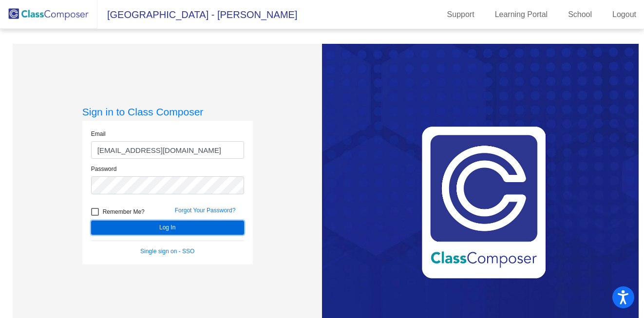 This screenshot has height=318, width=644. I want to click on a: Single sign on - SSO, so click(168, 252).